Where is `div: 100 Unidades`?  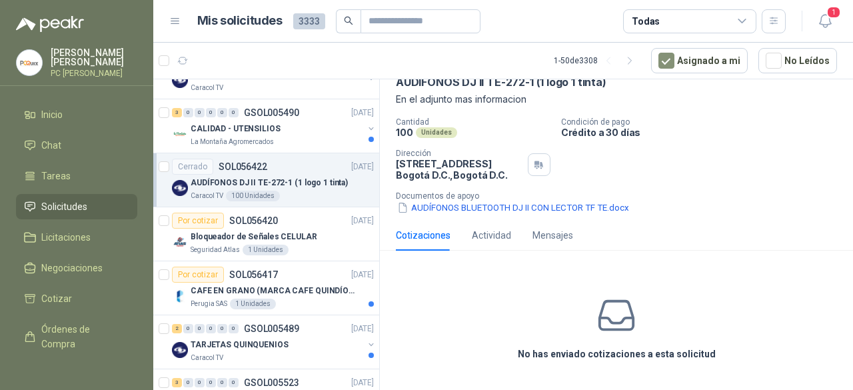
div: 100 Unidades is located at coordinates (253, 196).